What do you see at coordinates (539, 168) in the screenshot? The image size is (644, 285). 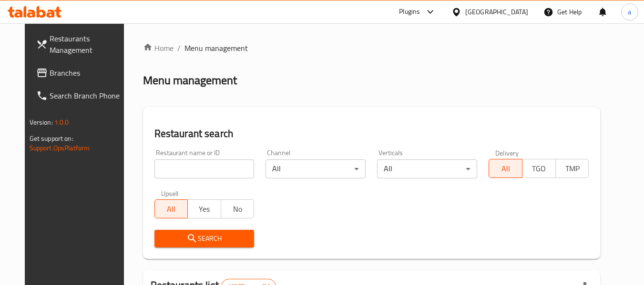 I see `span: TGO` at bounding box center [539, 168].